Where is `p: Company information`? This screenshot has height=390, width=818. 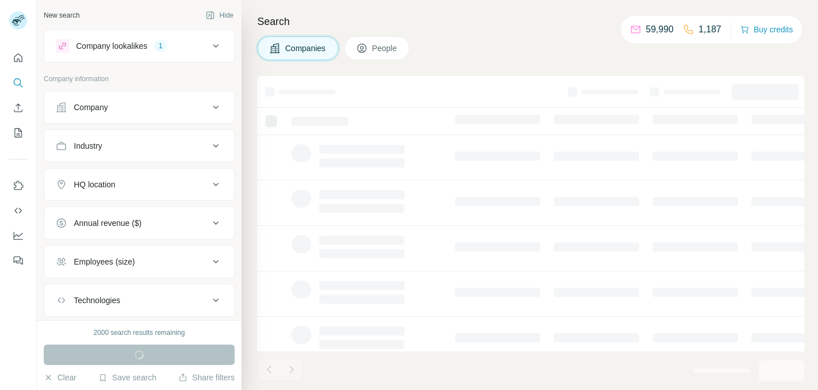
p: Company information is located at coordinates (139, 79).